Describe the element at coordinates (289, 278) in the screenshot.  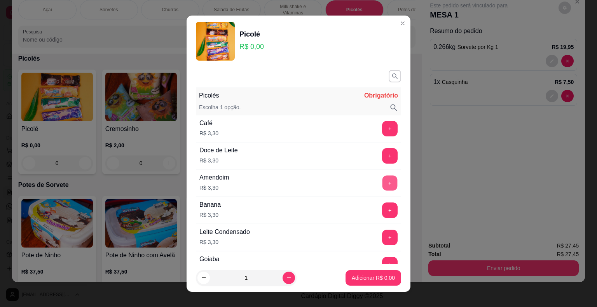
I see `button: increase-product-quantity` at that location.